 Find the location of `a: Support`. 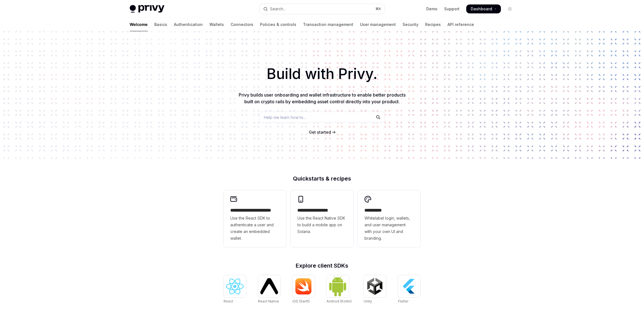

a: Support is located at coordinates (451, 9).